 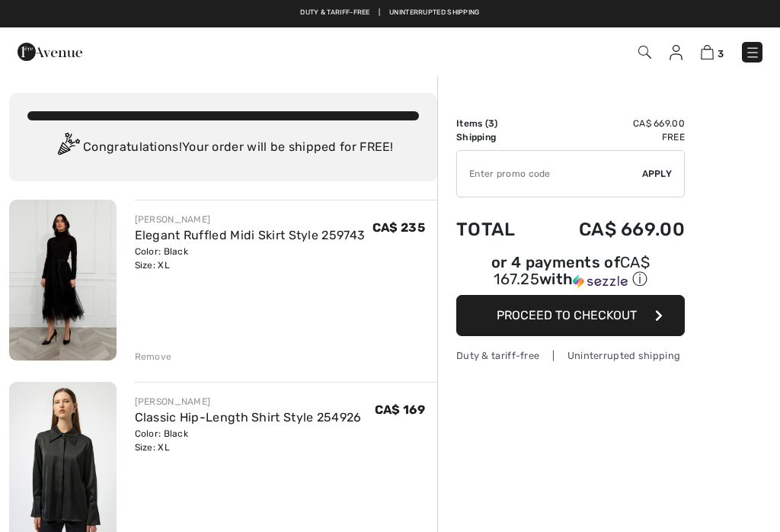 I want to click on a: Elegant Ruffled Midi Skirt Style 259743, so click(x=250, y=235).